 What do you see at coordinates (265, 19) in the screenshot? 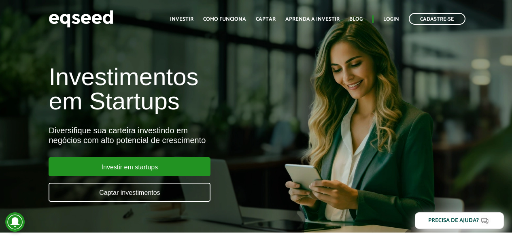
I see `a: Captar` at bounding box center [265, 19].